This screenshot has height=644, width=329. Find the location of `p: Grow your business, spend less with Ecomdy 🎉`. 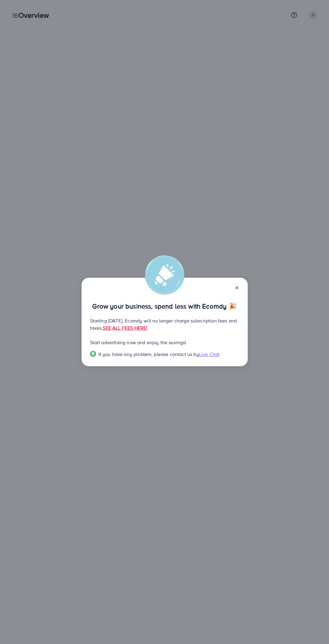

p: Grow your business, spend less with Ecomdy 🎉 is located at coordinates (165, 306).